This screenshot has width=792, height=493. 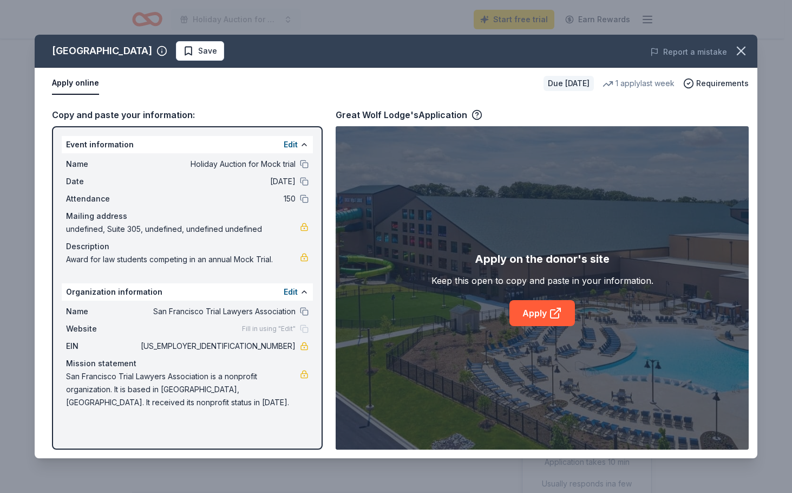 I want to click on div: Copy and paste your information:, so click(x=187, y=115).